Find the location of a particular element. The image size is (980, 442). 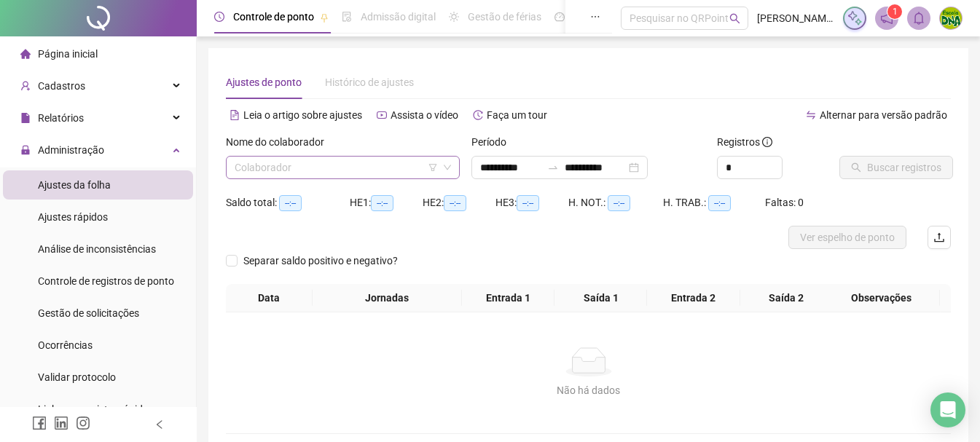

span: Observações is located at coordinates (880, 297).